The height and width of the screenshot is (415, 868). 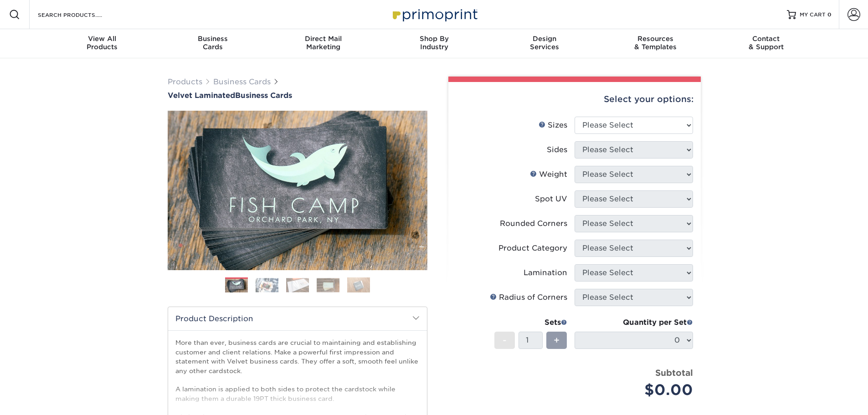 I want to click on div: & Support, so click(x=766, y=43).